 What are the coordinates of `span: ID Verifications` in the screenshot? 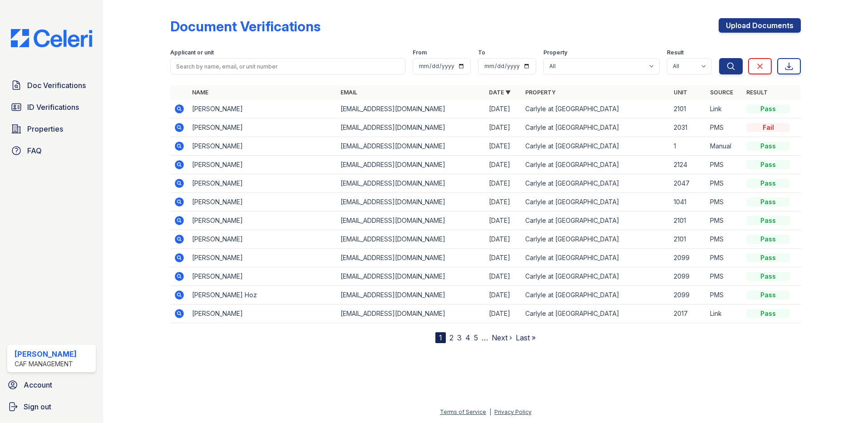 It's located at (53, 107).